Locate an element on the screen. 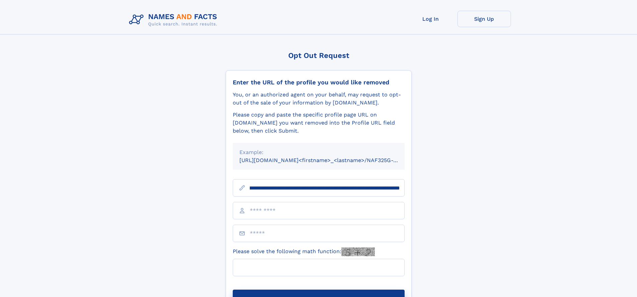 This screenshot has width=637, height=297. div: You, or an authorized agent on your behalf, may request to opt-out of the sale of your informatio... is located at coordinates (319, 99).